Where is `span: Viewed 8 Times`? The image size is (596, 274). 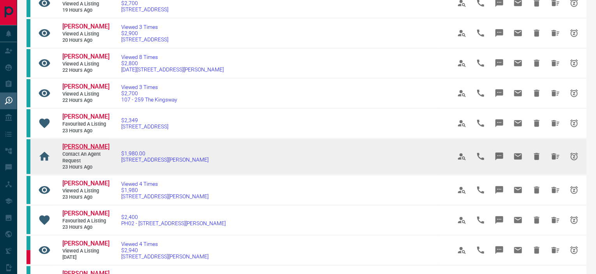
span: Viewed 8 Times is located at coordinates (172, 57).